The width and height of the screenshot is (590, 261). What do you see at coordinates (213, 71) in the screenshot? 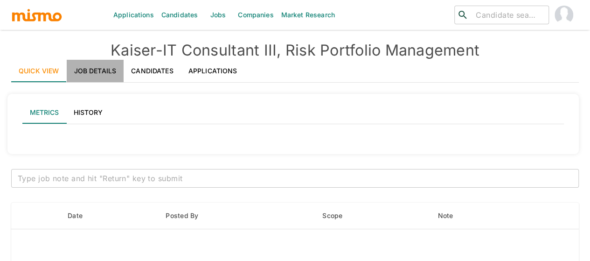
I see `a: Applications` at bounding box center [213, 71].